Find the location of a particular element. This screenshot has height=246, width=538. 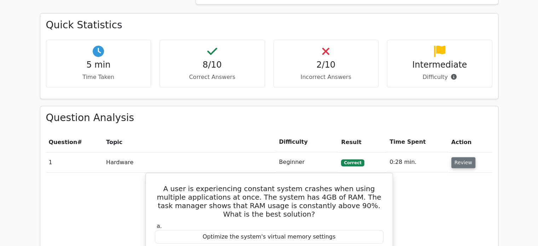

p: Difficulty is located at coordinates (440, 77).